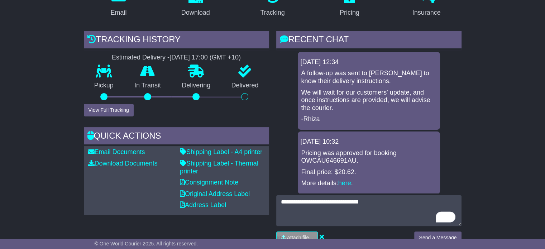 Image resolution: width=545 pixels, height=249 pixels. Describe the element at coordinates (369, 119) in the screenshot. I see `p: -Rhiza` at that location.